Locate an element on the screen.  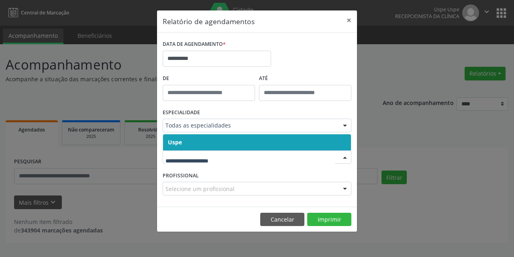
h5: Relatório de agendamentos is located at coordinates (209, 21).